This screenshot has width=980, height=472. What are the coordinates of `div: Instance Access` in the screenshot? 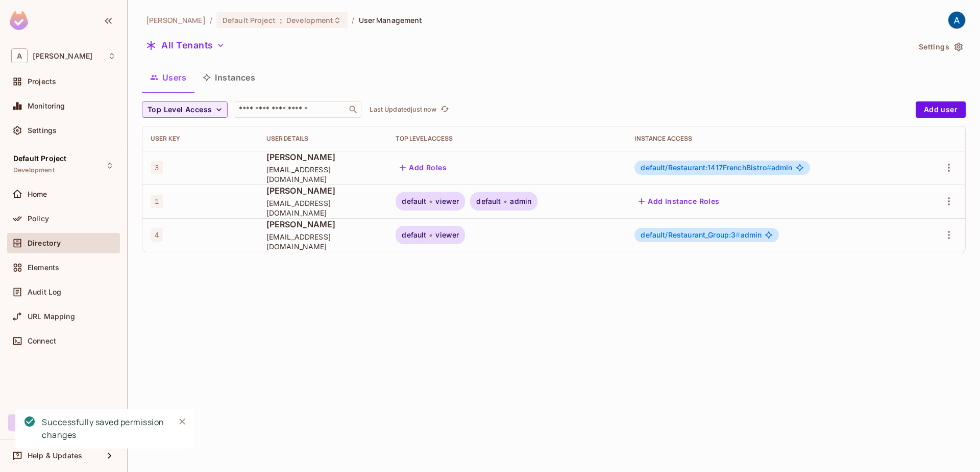 It's located at (771, 139).